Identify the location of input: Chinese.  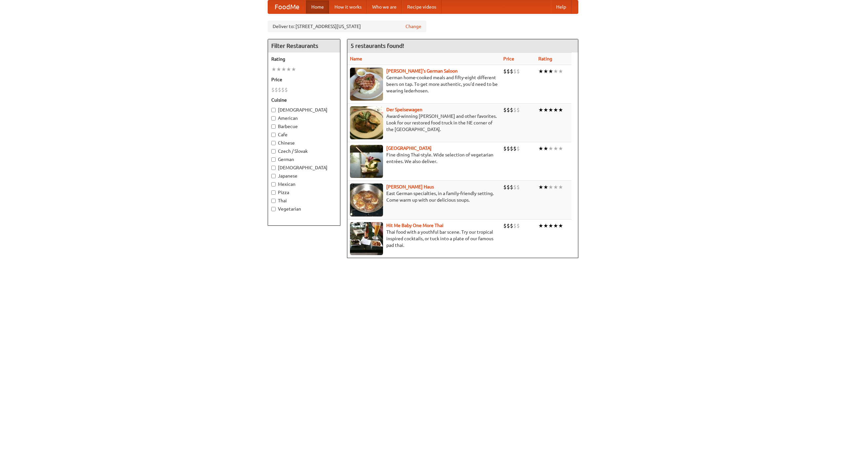
(273, 143).